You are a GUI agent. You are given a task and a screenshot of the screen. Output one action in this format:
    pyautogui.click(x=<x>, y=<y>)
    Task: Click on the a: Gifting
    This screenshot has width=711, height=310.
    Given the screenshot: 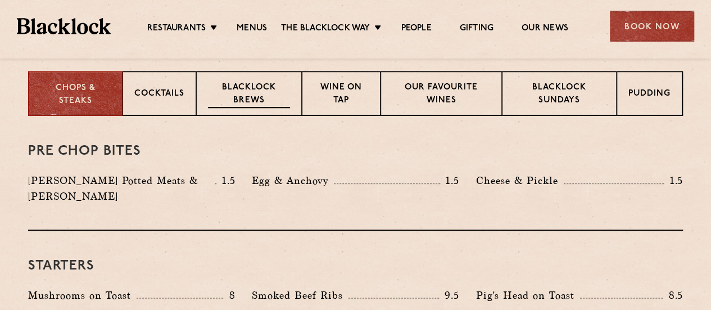 What is the action you would take?
    pyautogui.click(x=477, y=29)
    